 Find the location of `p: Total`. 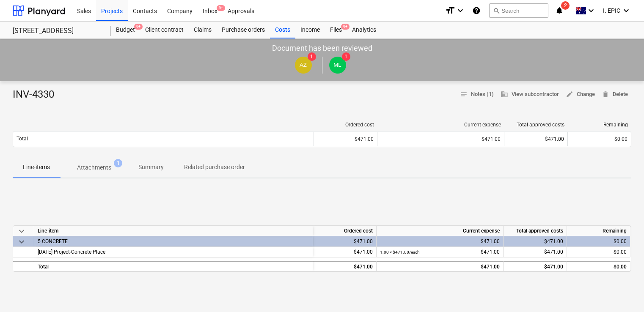

p: Total is located at coordinates (22, 138).